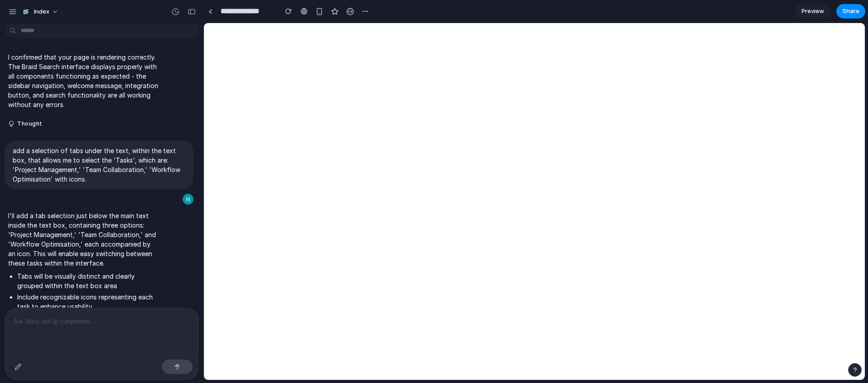 This screenshot has height=383, width=868. Describe the element at coordinates (99, 165) in the screenshot. I see `p: add a selection of tabs under the text, within the text box, that allows me to select the 'Tasks'...` at that location.